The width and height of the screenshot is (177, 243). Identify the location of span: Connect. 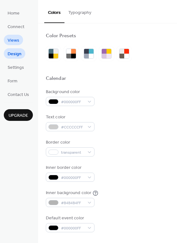
(16, 27).